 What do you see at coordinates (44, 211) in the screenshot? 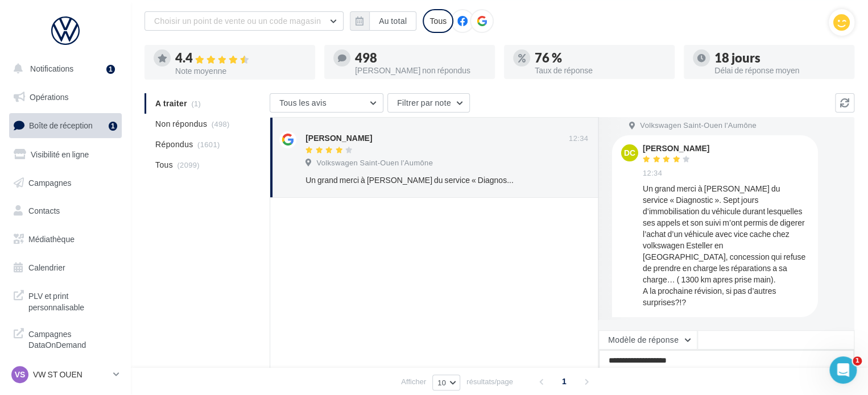
I see `span: Contacts` at bounding box center [44, 211].